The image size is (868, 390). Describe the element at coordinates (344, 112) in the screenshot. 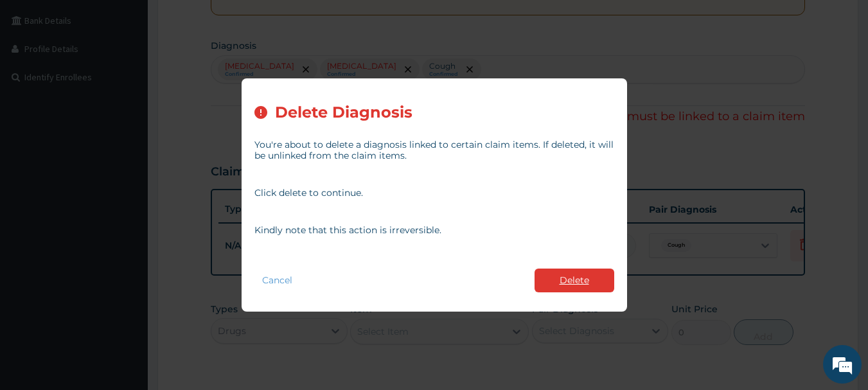

I see `h2: Delete Diagnosis` at that location.